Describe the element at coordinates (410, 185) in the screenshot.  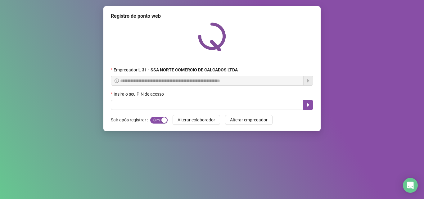
I see `div: Open Intercom Messenger` at that location.